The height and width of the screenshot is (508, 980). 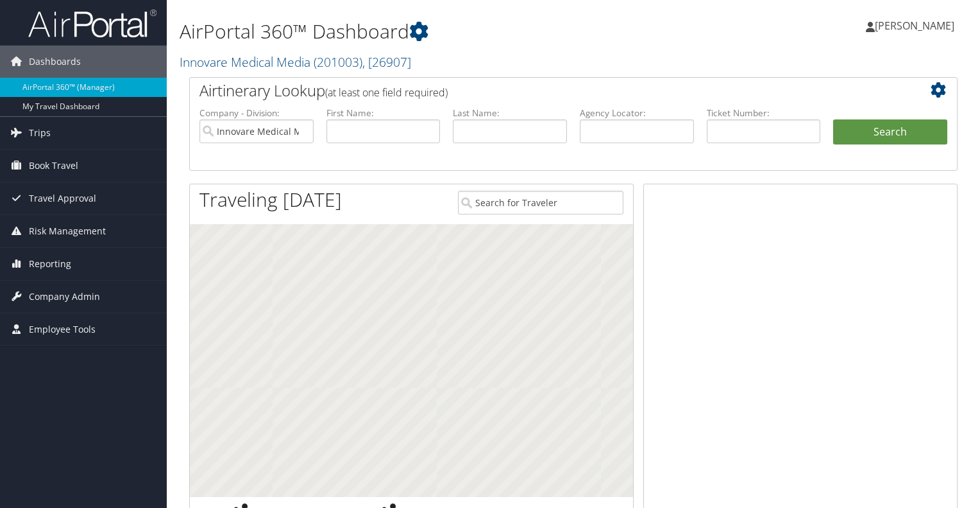 I want to click on input: Search for Traveler, so click(x=541, y=202).